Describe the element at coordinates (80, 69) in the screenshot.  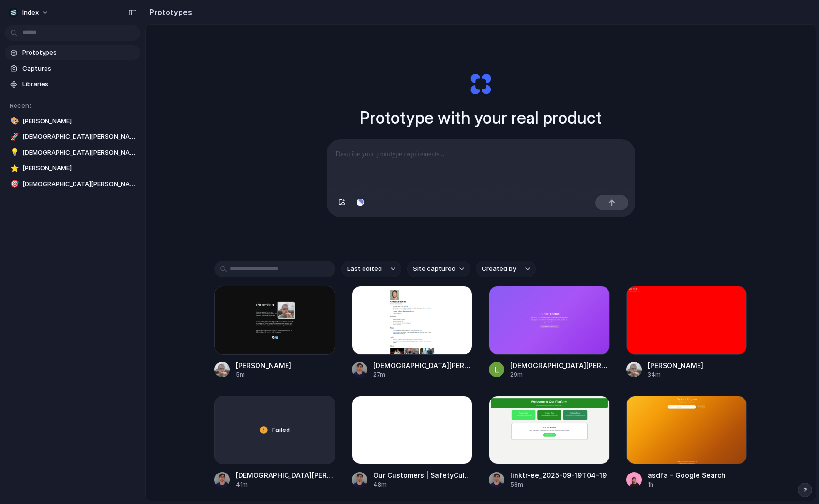
I see `span: Captures` at that location.